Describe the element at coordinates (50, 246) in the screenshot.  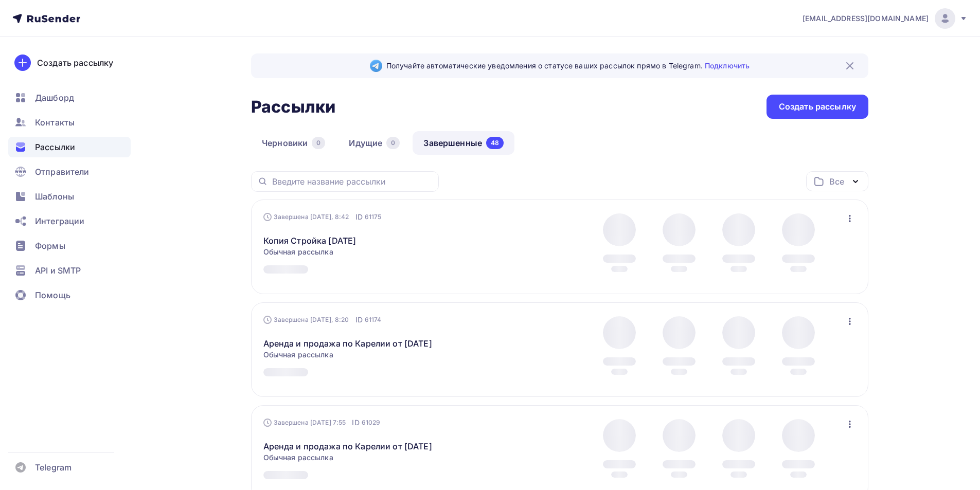
I see `span: Формы` at that location.